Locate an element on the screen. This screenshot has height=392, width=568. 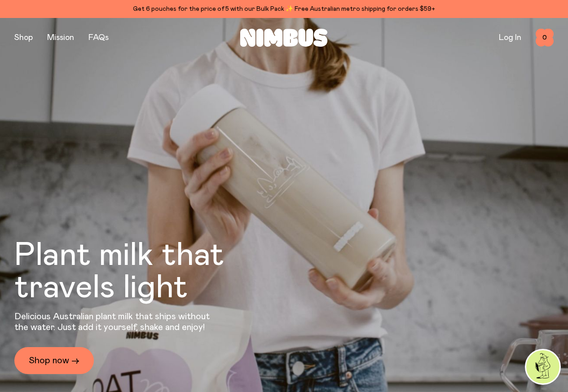
a: Shop now → is located at coordinates (54, 361).